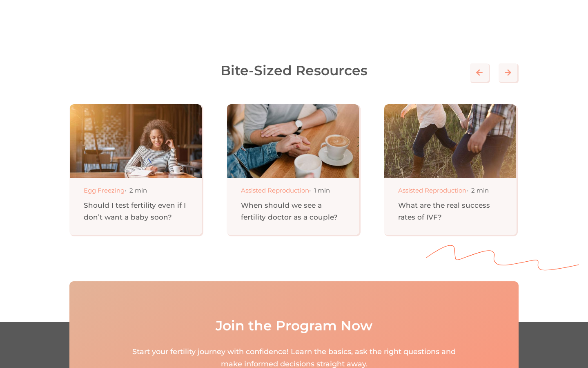  Describe the element at coordinates (294, 212) in the screenshot. I see `div: When should we see a fertility doctor as a couple?` at that location.